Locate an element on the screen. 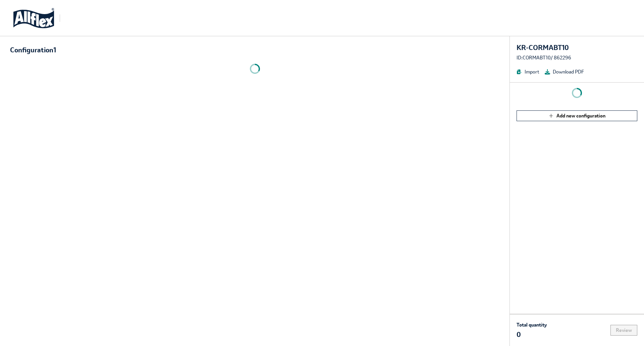 The width and height of the screenshot is (644, 346). img: logo is located at coordinates (34, 18).